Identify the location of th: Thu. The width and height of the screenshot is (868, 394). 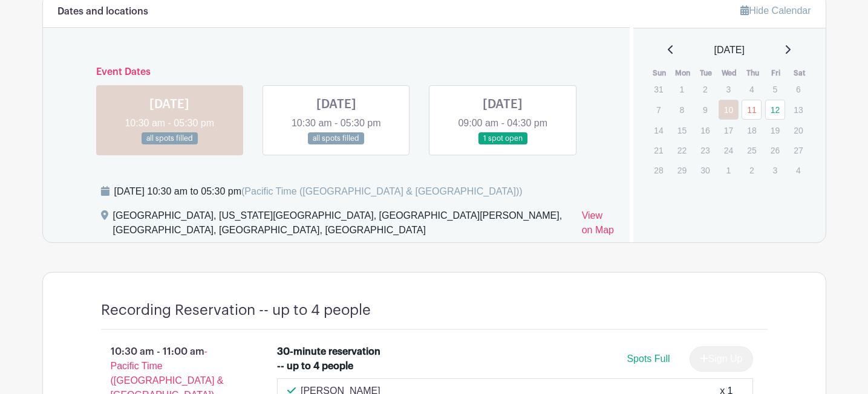
(753, 73).